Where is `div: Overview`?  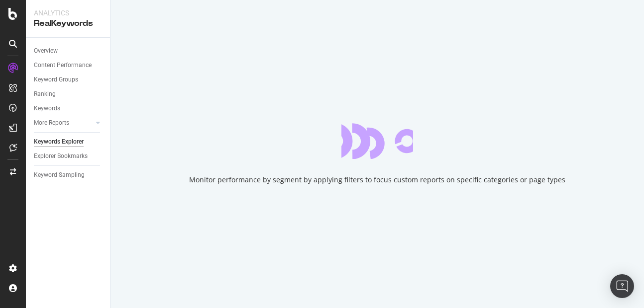 div: Overview is located at coordinates (46, 51).